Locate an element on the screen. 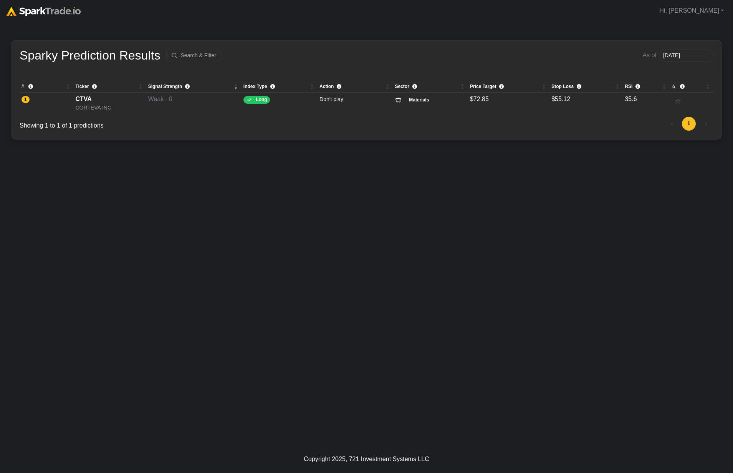  span: $72.85 is located at coordinates (479, 99).